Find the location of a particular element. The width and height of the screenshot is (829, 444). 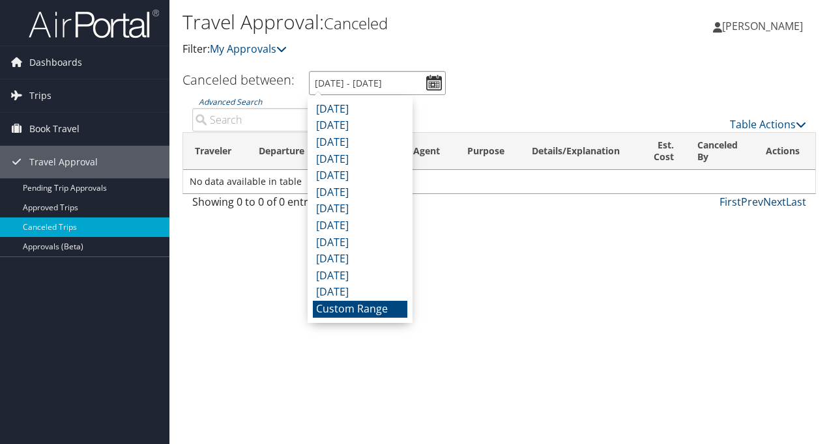

span: Trips is located at coordinates (40, 96).